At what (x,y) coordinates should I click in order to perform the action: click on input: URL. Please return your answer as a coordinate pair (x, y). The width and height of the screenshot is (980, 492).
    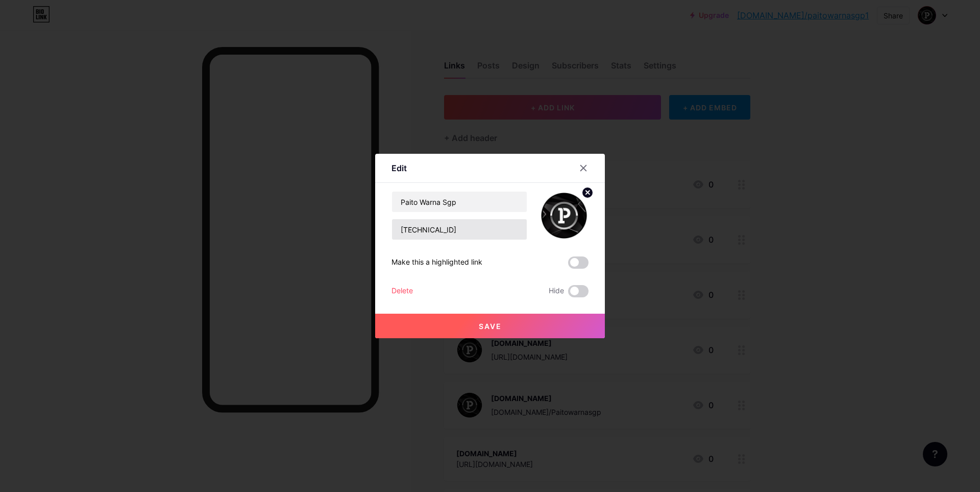
    Looking at the image, I should click on (459, 229).